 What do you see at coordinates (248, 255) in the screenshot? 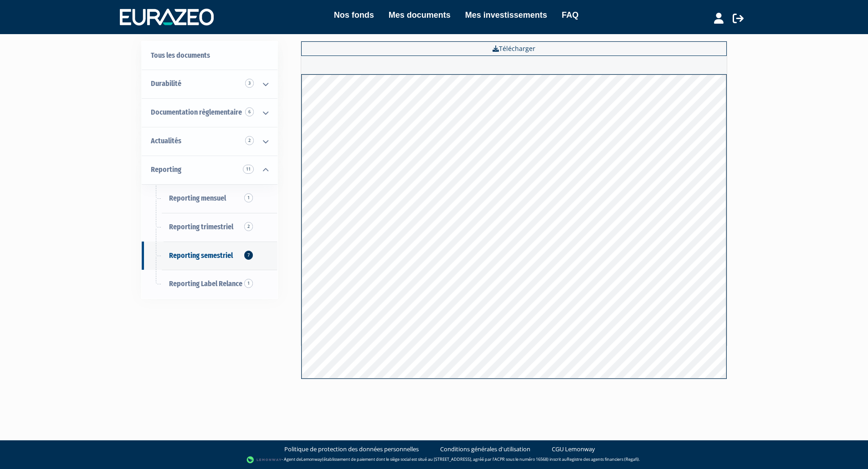
I see `span: 7` at bounding box center [248, 255].